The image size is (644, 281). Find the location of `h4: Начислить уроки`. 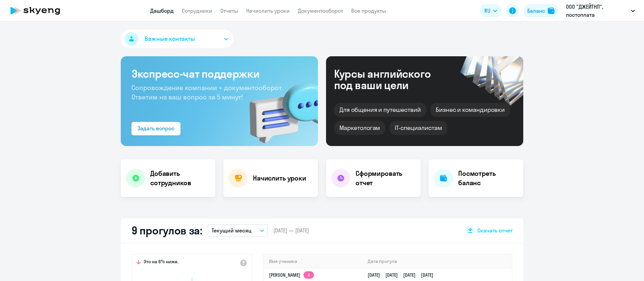

h4: Начислить уроки is located at coordinates (279, 178).